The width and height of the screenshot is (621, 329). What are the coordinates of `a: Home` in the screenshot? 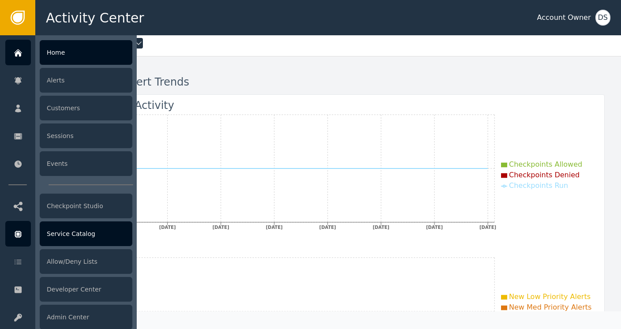 It's located at (69, 53).